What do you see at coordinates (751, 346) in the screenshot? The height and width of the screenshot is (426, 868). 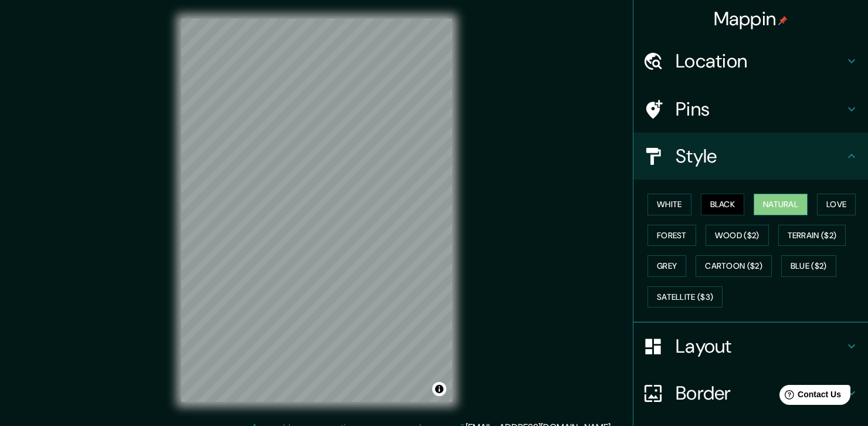 I see `div: Layout` at bounding box center [751, 346].